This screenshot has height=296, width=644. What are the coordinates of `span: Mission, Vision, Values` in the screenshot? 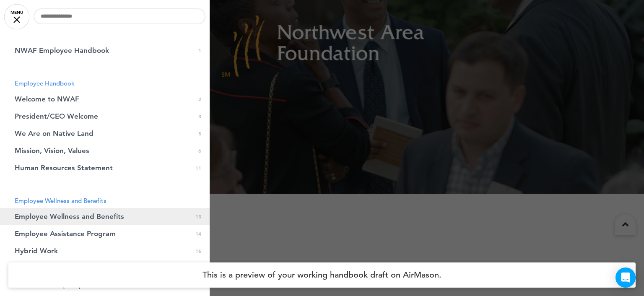 It's located at (52, 151).